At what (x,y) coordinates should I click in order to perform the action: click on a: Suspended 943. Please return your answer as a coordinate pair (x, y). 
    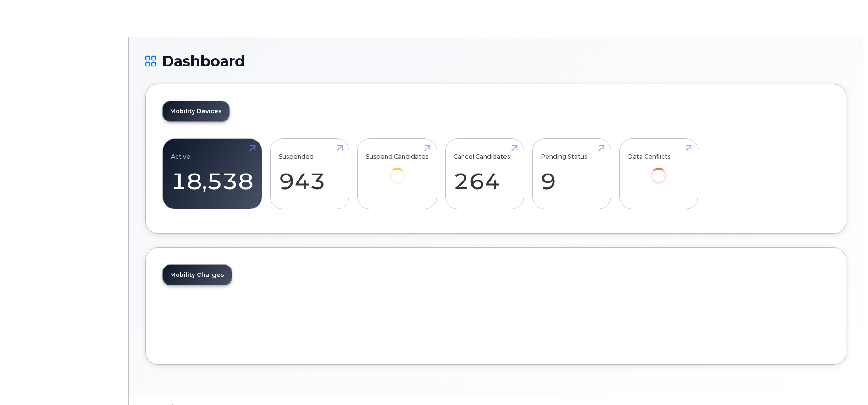
    Looking at the image, I should click on (309, 174).